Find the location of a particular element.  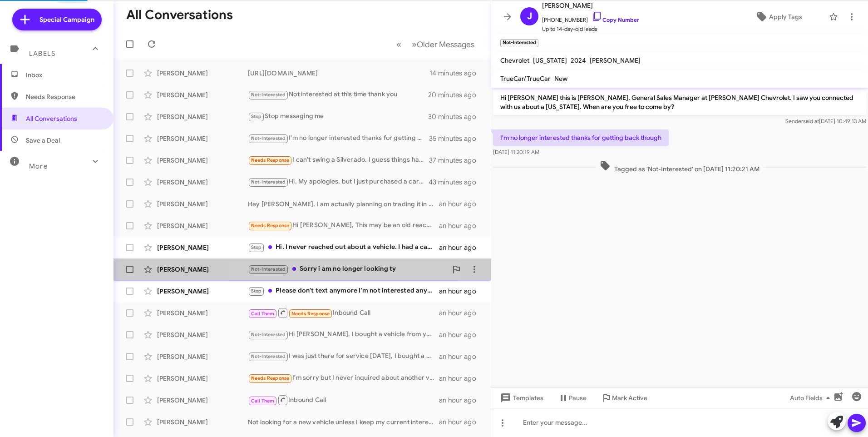

a: Special Campaign is located at coordinates (57, 19).